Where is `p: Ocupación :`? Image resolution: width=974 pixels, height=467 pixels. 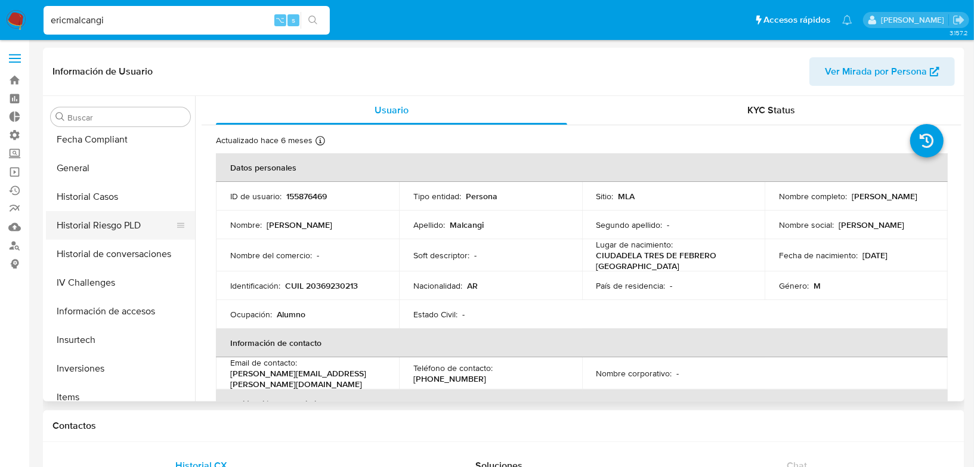
p: Ocupación : is located at coordinates (251, 314).